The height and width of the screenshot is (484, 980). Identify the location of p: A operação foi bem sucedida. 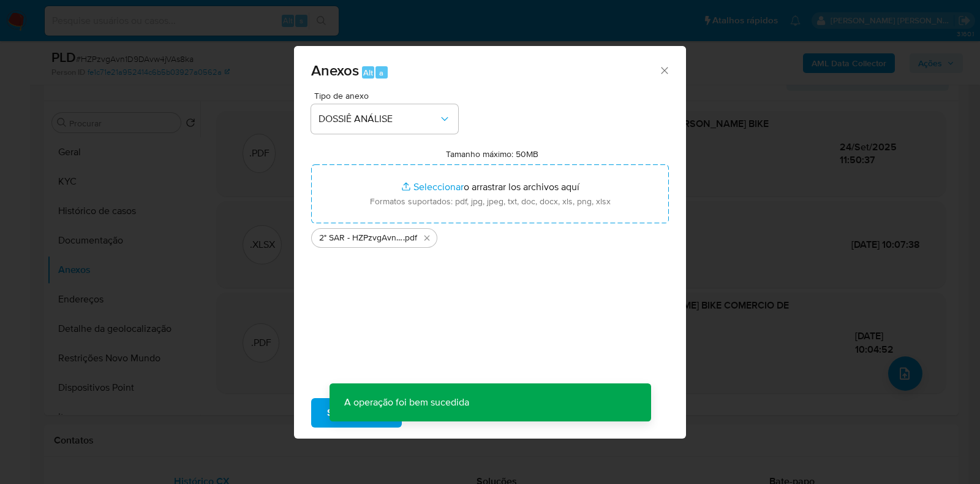
(407, 402).